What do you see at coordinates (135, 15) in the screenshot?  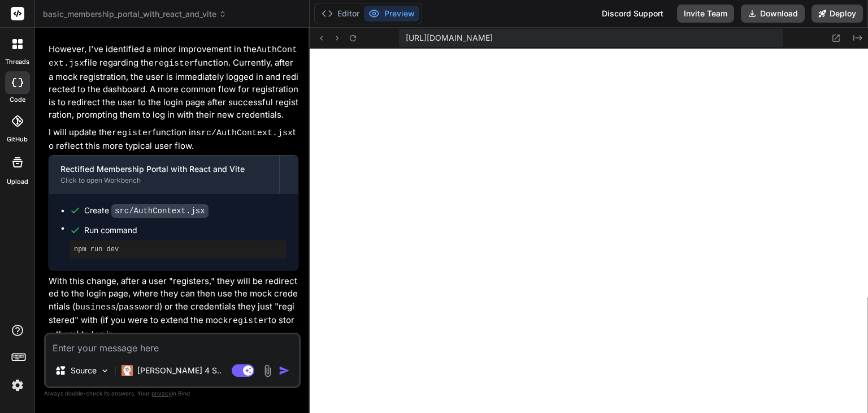 I see `span: basic_membership_portal_with_react_and_vite` at bounding box center [135, 15].